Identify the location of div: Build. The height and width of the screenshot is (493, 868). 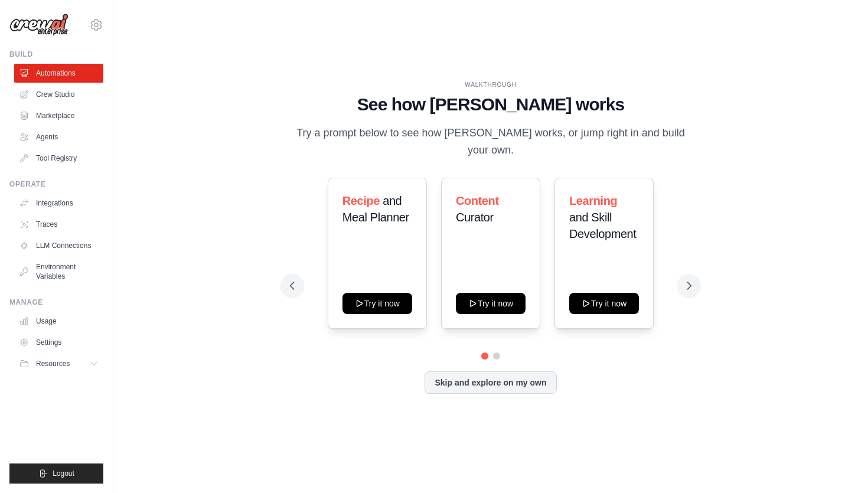
(56, 54).